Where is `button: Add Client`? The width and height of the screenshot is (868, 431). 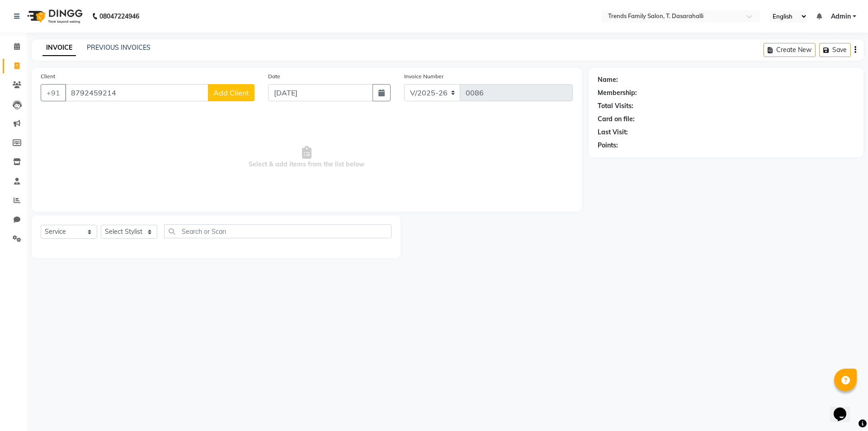
button: Add Client is located at coordinates (231, 93).